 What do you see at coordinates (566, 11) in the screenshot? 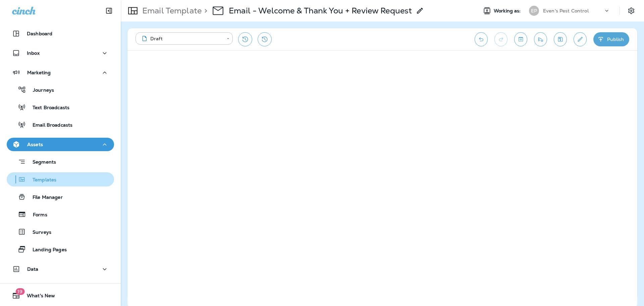
I see `p: Even's Pest Control` at bounding box center [566, 11].